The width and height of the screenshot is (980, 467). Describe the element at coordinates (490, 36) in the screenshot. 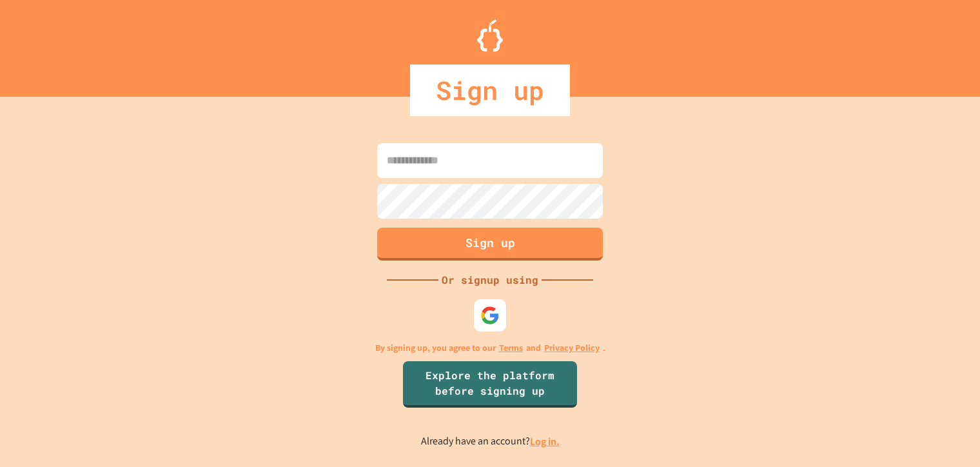

I see `img: Logo.svg` at that location.